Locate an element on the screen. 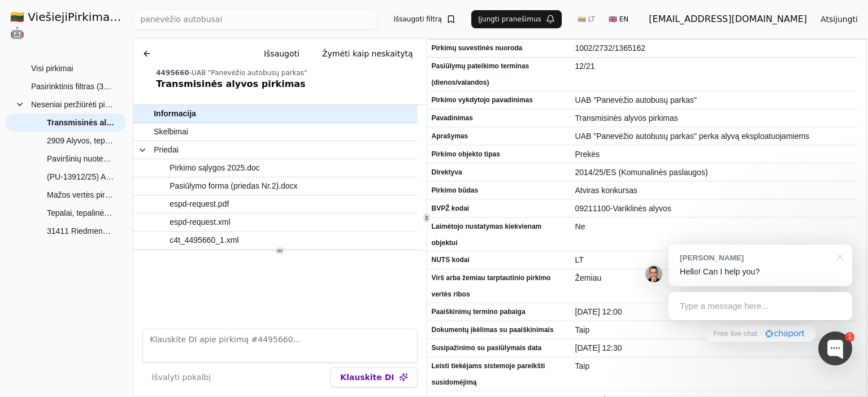 The width and height of the screenshot is (868, 397). span: Atviras konkursas is located at coordinates (714, 190).